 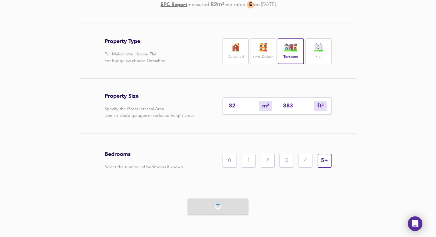 What do you see at coordinates (149, 112) in the screenshot?
I see `p: Specify the Gross Internal Area Don't include garages or reduced height areas` at bounding box center [149, 112].